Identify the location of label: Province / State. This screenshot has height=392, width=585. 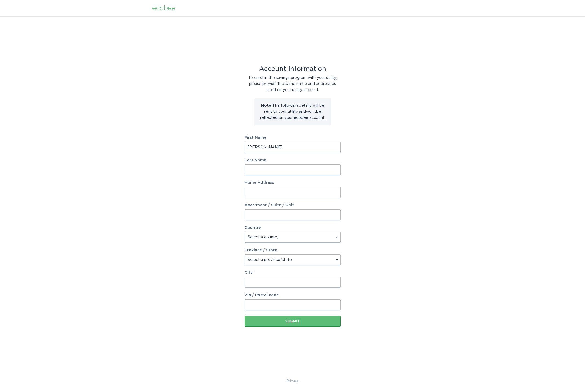
(261, 250).